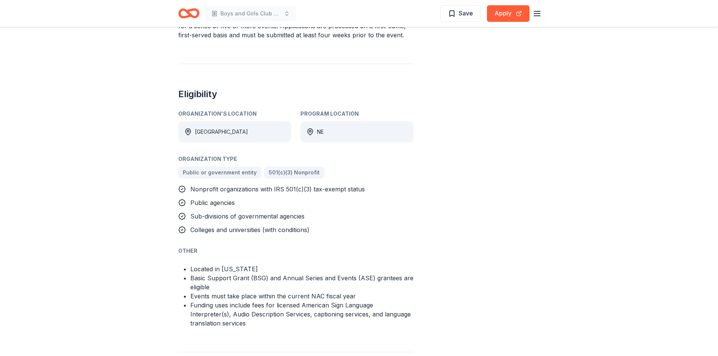  Describe the element at coordinates (302, 315) in the screenshot. I see `li: Funding uses include fees for licensed American Sign Language Interpreter(s), Audio Description S...` at that location.